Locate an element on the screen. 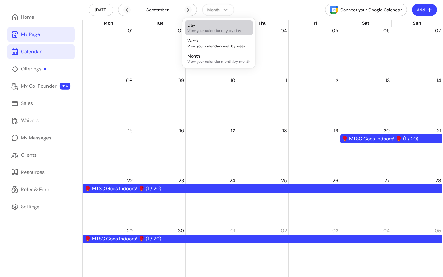 Image resolution: width=443 pixels, height=277 pixels. div: Home is located at coordinates (27, 17).